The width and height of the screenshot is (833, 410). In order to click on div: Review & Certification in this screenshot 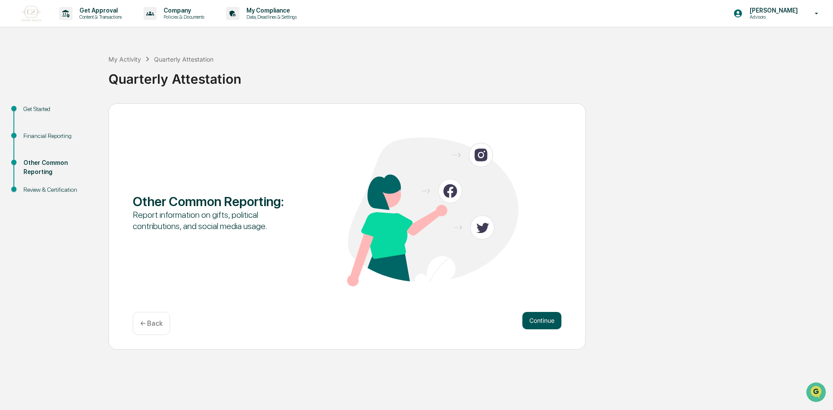, I will do `click(59, 189)`.